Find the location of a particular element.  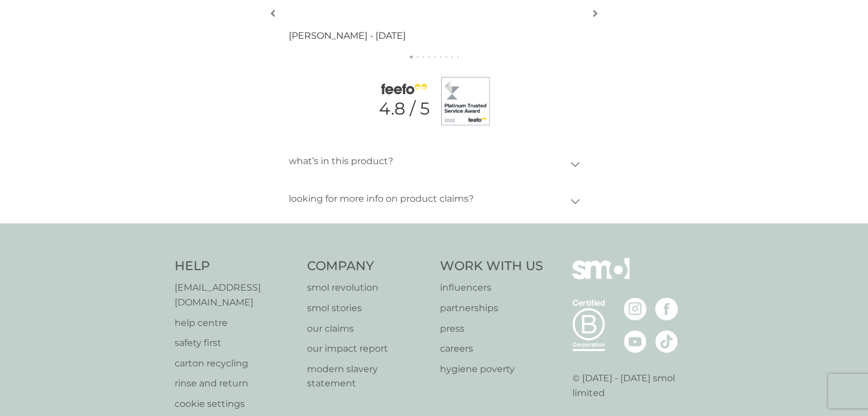

a: smol stories is located at coordinates (368, 308).